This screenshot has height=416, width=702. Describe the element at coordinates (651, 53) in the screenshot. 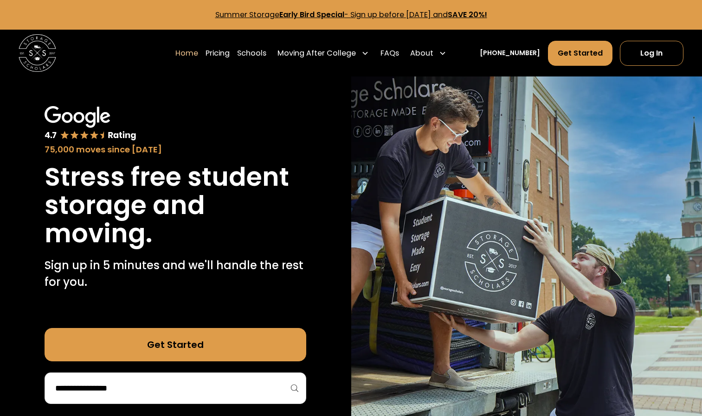

I see `a: Log In` at that location.